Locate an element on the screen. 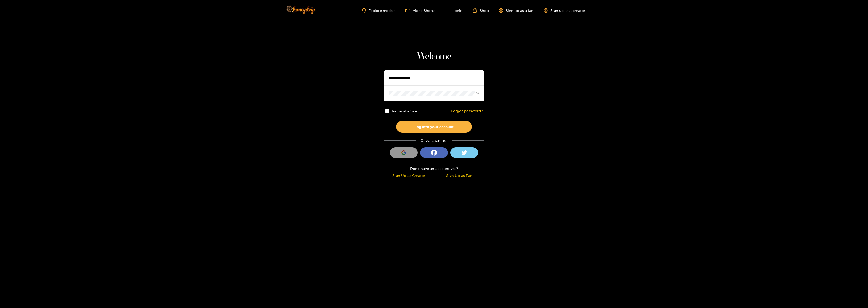 The image size is (868, 308). a: Sign up as a creator is located at coordinates (564, 10).